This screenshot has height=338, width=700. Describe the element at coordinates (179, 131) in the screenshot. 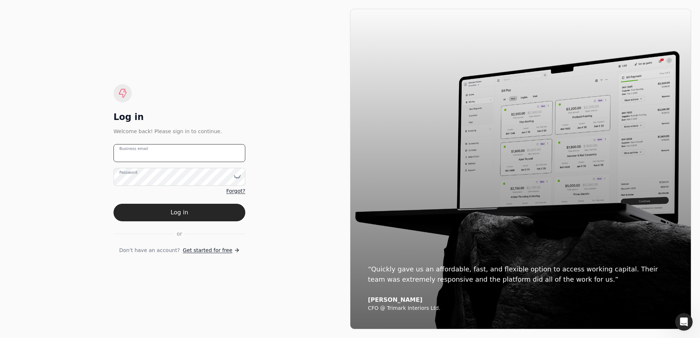

I see `div: Welcome back! Please sign in to continue.` at that location.